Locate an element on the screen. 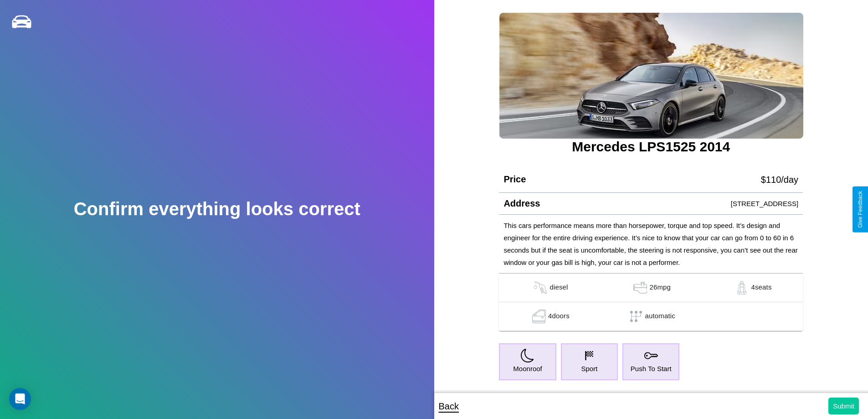 Image resolution: width=868 pixels, height=419 pixels. h4: Address is located at coordinates (521, 203).